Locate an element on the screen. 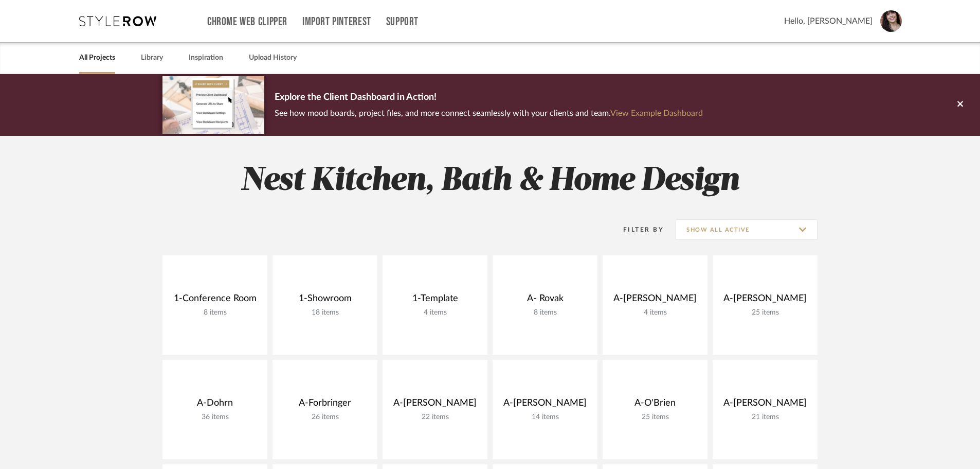 This screenshot has height=469, width=980. a: Import Pinterest is located at coordinates (337, 22).